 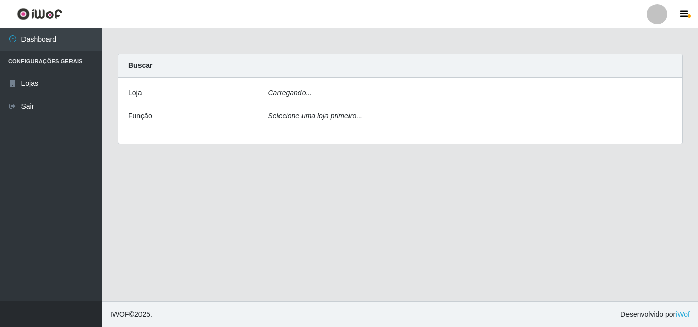 I want to click on span: Desenvolvido por, so click(x=655, y=315).